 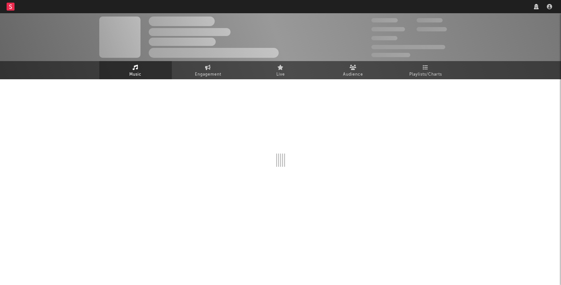 What do you see at coordinates (135, 75) in the screenshot?
I see `span: Music` at bounding box center [135, 75].